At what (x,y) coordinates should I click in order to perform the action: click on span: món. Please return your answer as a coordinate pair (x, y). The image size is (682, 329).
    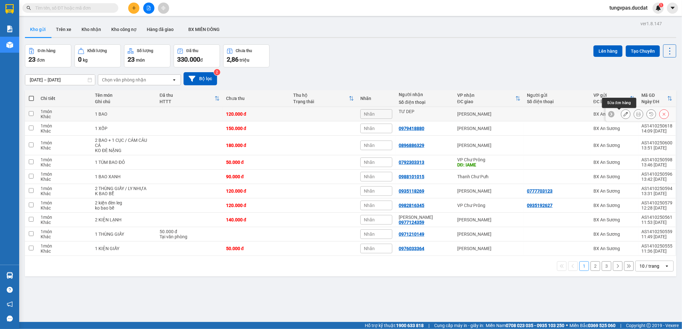
    Looking at the image, I should click on (140, 60).